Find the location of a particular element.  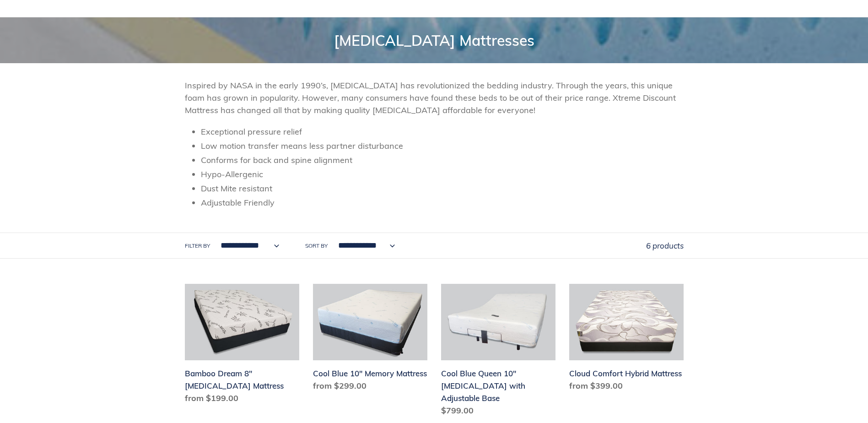

li: Hypo-Allergenic is located at coordinates (442, 174).